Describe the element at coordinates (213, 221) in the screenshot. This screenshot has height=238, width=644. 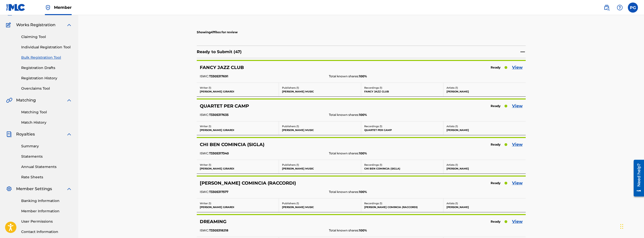
I see `h5: DREAMING` at that location.